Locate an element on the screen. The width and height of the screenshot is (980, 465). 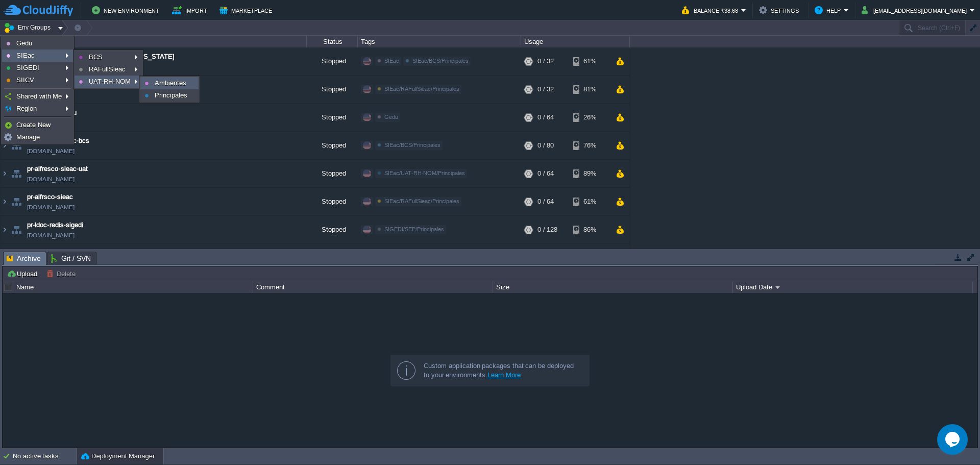
div: Upload Date is located at coordinates (853, 287).